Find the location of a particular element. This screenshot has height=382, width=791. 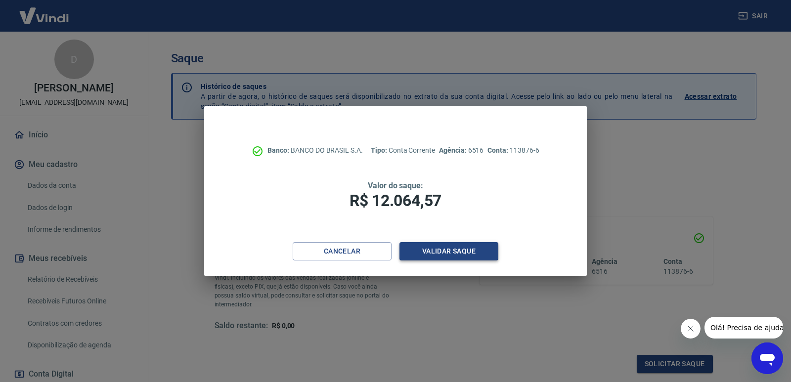

button: Validar saque is located at coordinates (449, 251).